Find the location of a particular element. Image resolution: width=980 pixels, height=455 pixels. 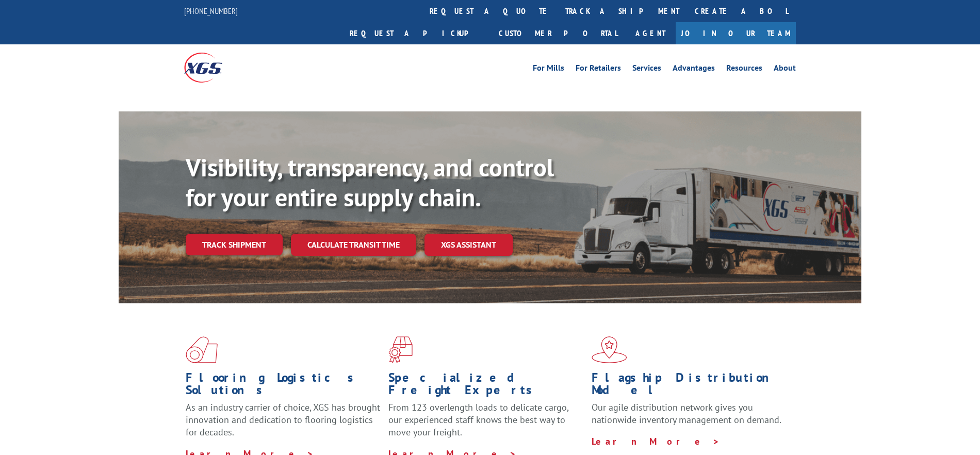

a: Advantages is located at coordinates (694, 69).